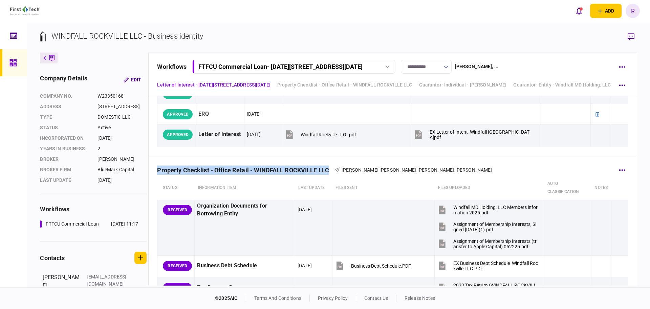  What do you see at coordinates (64, 80) in the screenshot?
I see `div: company details` at bounding box center [64, 80].